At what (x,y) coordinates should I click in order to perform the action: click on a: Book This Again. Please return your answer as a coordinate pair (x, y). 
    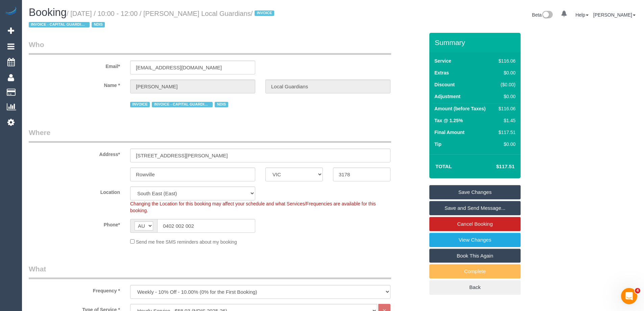
    Looking at the image, I should click on (475, 256).